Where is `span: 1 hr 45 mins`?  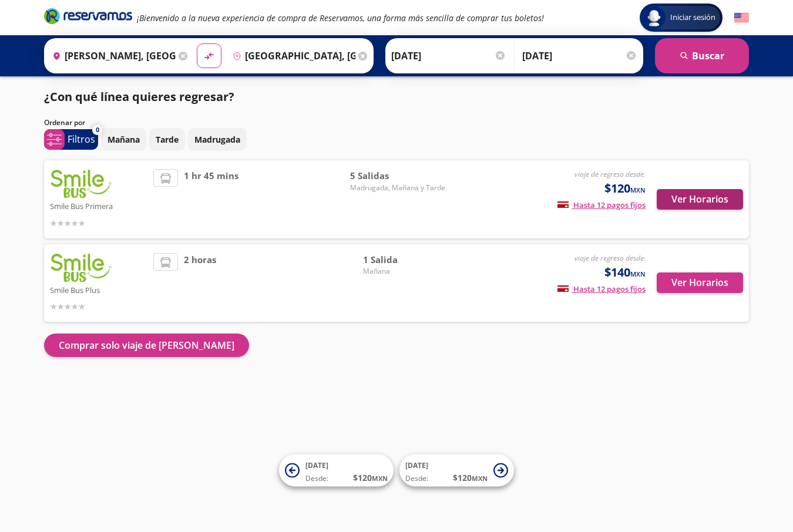
span: 1 hr 45 mins is located at coordinates (211, 199).